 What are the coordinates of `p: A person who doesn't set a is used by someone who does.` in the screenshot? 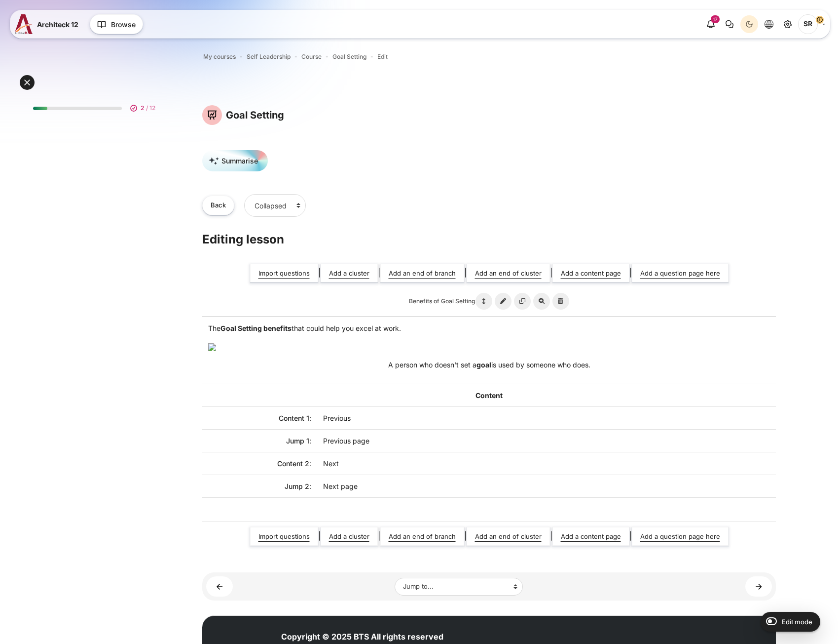 It's located at (489, 364).